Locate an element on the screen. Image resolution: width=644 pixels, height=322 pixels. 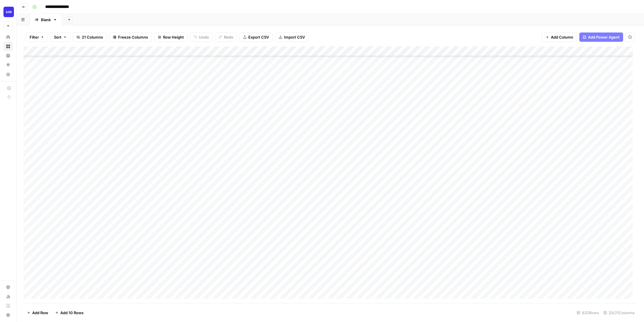
div: Blank is located at coordinates (46, 19).